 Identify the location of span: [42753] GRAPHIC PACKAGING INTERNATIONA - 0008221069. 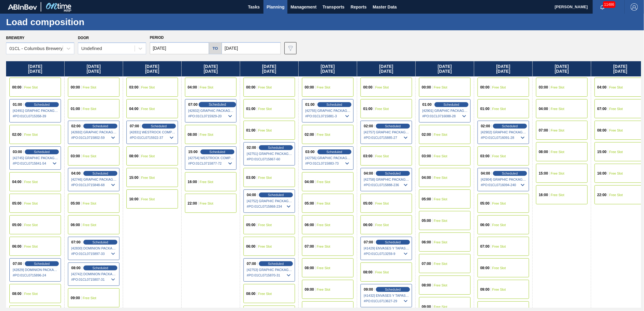
(270, 270).